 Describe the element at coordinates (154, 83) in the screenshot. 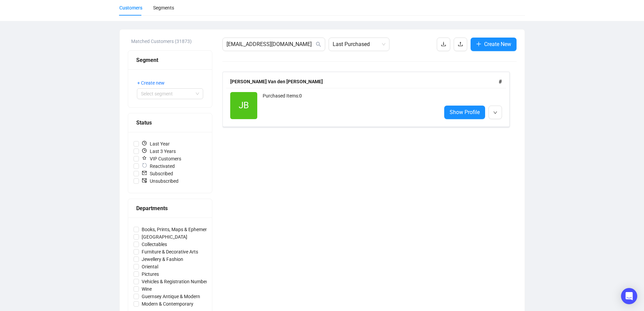

I see `button: + Create new` at that location.